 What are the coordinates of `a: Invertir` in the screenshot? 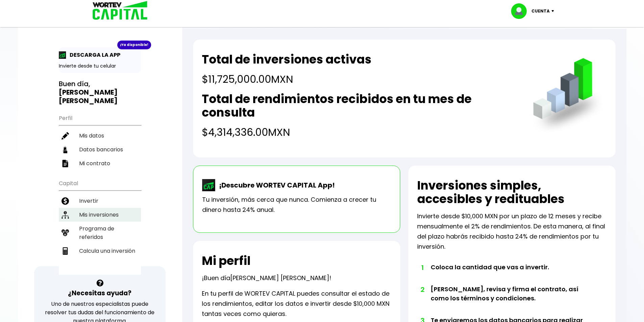 It's located at (100, 201).